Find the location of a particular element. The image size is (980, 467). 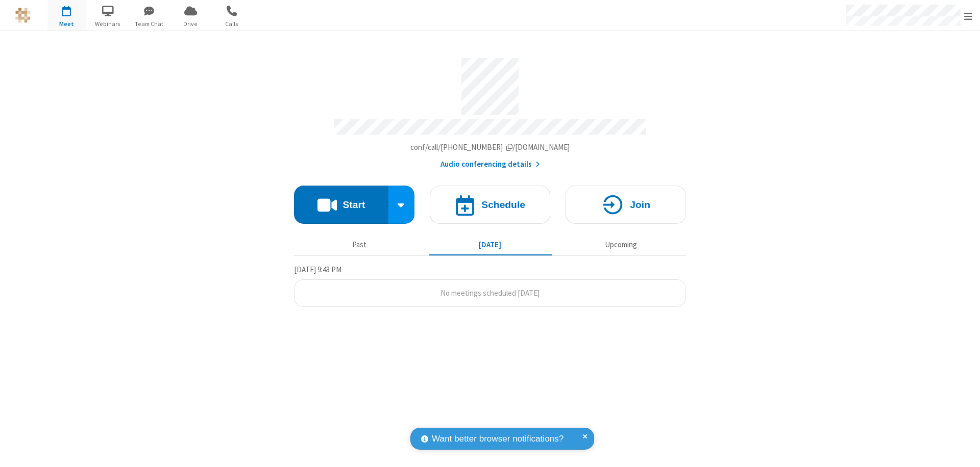

h4: Join is located at coordinates (640, 204).